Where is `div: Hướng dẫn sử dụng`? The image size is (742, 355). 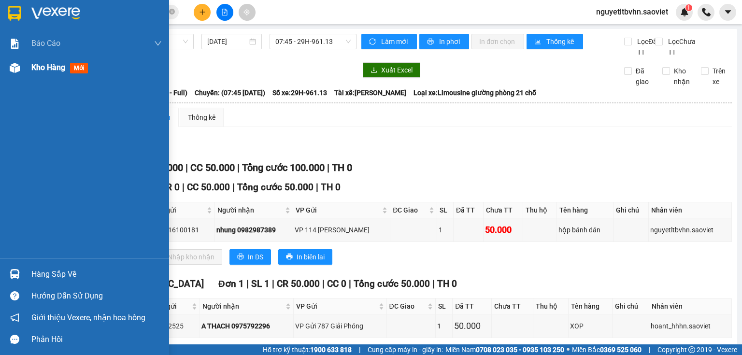 div: Hướng dẫn sử dụng is located at coordinates (97, 296).